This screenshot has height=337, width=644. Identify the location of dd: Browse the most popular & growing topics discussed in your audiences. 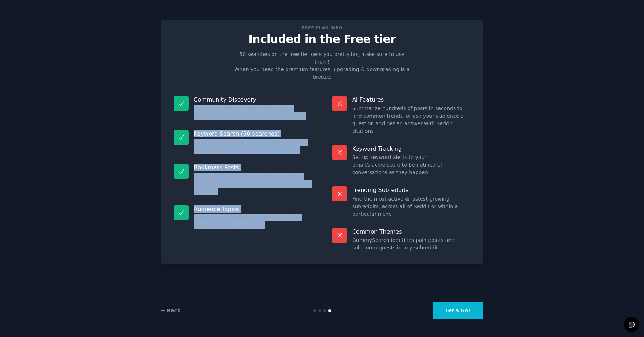
(252, 222).